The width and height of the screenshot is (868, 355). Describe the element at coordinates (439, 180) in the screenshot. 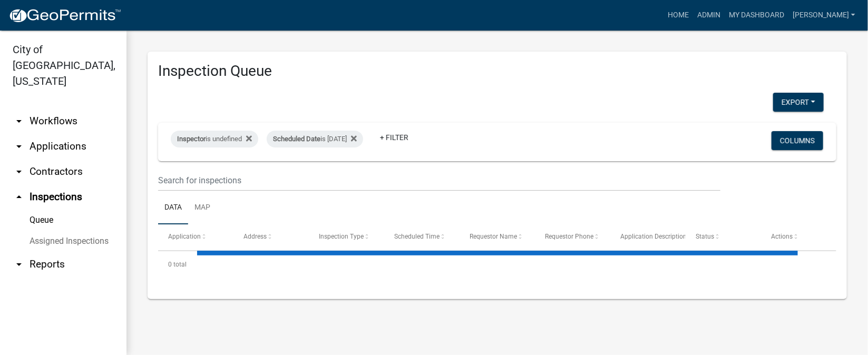

I see `input: Search for inspections` at that location.